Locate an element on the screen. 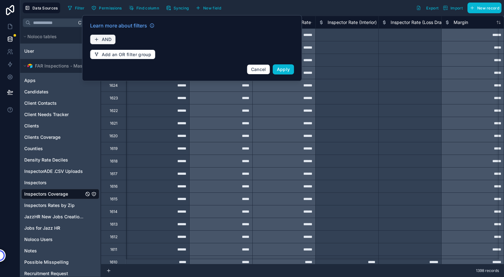 The width and height of the screenshot is (504, 277). span: Export is located at coordinates (432, 8).